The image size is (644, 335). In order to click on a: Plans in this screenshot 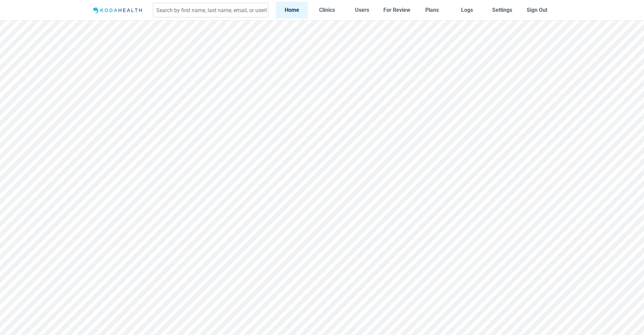, I will do `click(432, 10)`.